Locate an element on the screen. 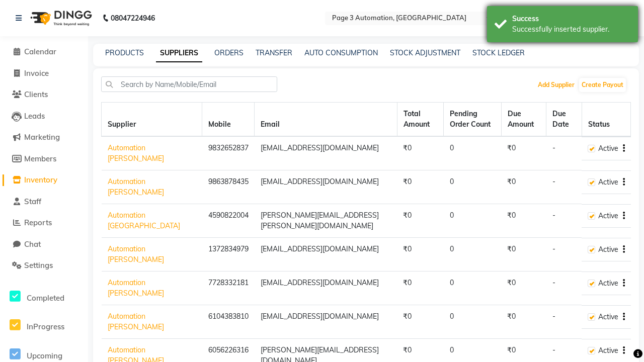  a: Leads is located at coordinates (44, 116).